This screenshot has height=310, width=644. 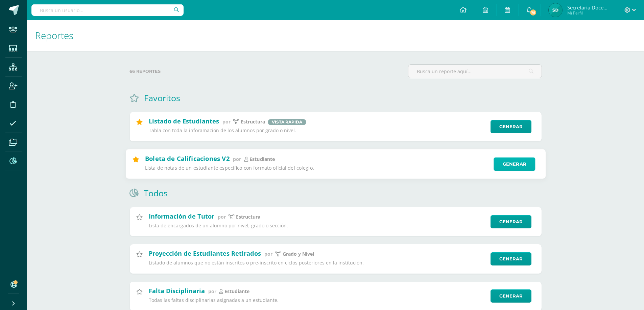 What do you see at coordinates (317, 300) in the screenshot?
I see `p: Todas las faltas disciplinarias asignadas a un estudiante.` at bounding box center [317, 300].